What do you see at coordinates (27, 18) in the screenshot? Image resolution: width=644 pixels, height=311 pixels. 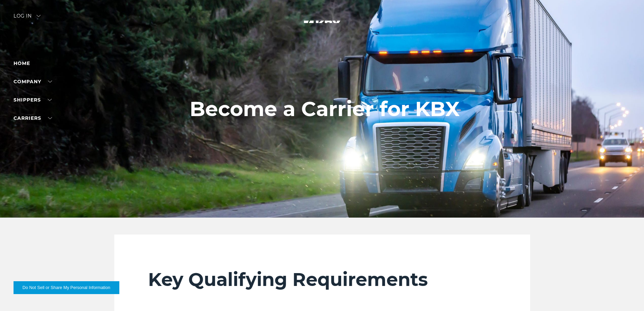 I see `div: Log in` at bounding box center [27, 18].